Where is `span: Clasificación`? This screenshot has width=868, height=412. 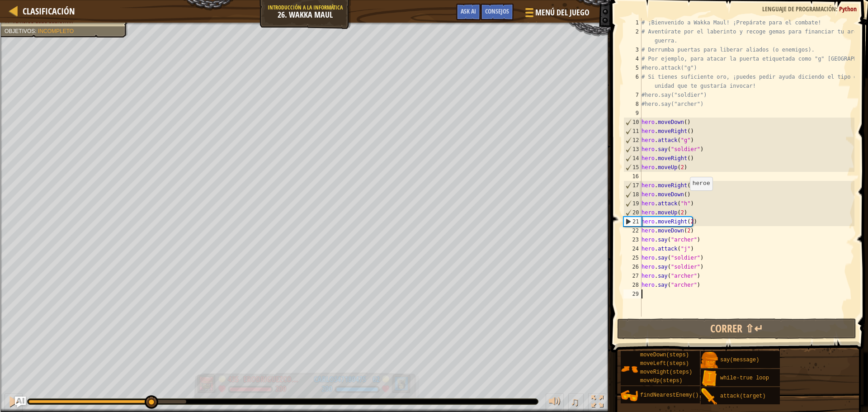
span: Clasificación is located at coordinates (48, 11).